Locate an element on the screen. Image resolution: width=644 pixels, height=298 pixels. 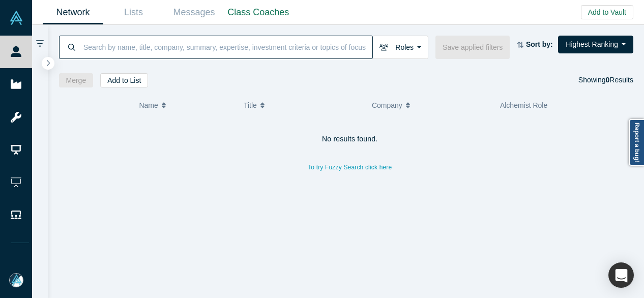
button: Add to Vault is located at coordinates (607, 12).